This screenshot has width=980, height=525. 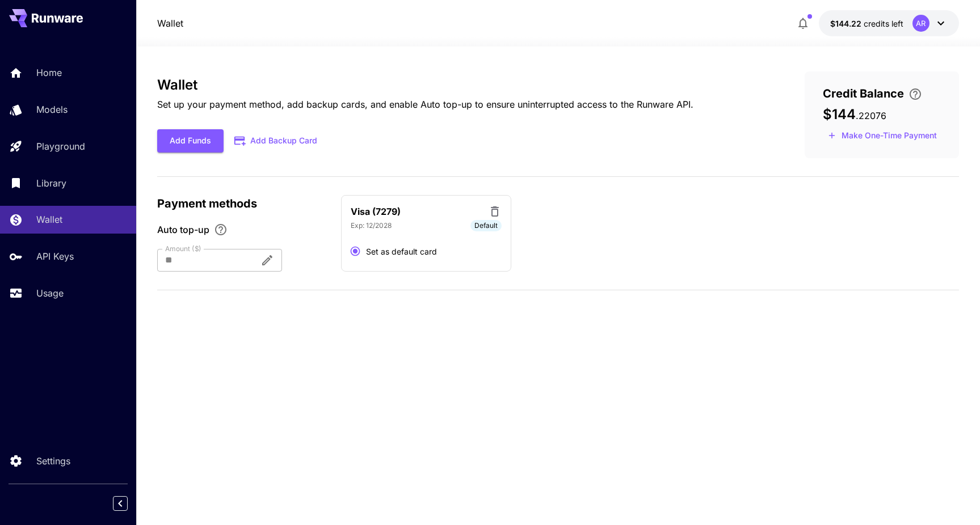 What do you see at coordinates (425, 85) in the screenshot?
I see `h3: Wallet` at bounding box center [425, 85].